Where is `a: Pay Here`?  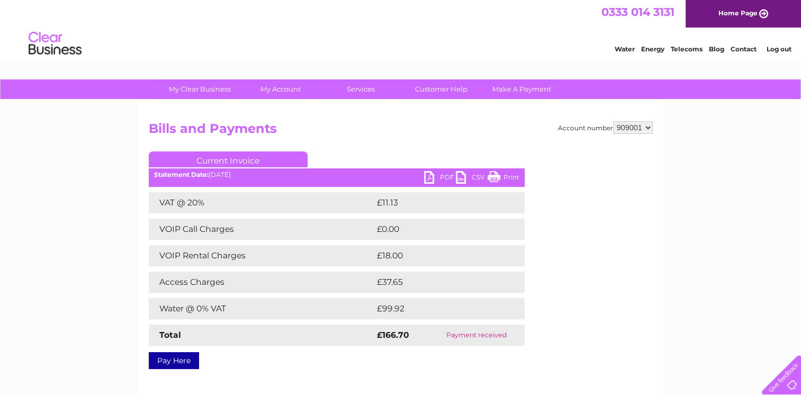
a: Pay Here is located at coordinates (174, 361).